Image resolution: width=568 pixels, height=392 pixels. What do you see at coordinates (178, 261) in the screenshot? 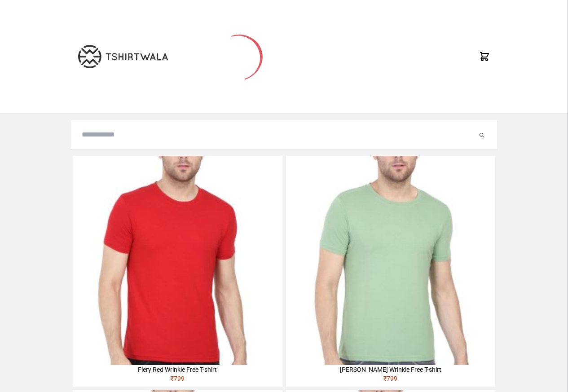
I see `img: 4M6A2225-320x320.jpg` at bounding box center [178, 261].